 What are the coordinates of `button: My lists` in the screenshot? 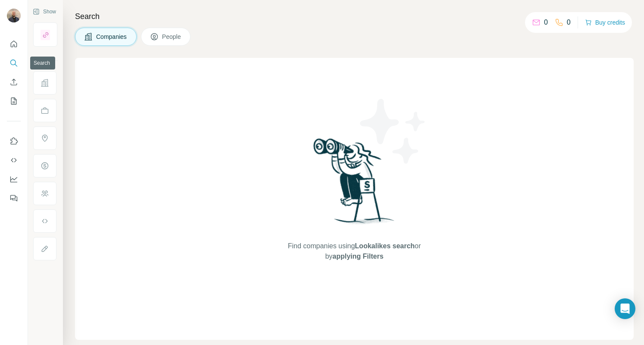 It's located at (14, 101).